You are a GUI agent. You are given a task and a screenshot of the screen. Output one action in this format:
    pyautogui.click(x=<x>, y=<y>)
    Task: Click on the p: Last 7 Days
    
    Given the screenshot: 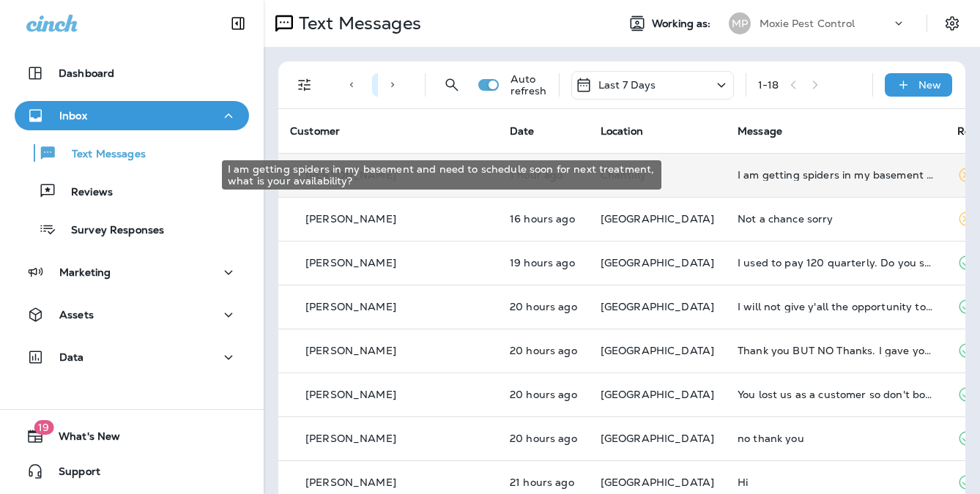 What is the action you would take?
    pyautogui.click(x=627, y=85)
    